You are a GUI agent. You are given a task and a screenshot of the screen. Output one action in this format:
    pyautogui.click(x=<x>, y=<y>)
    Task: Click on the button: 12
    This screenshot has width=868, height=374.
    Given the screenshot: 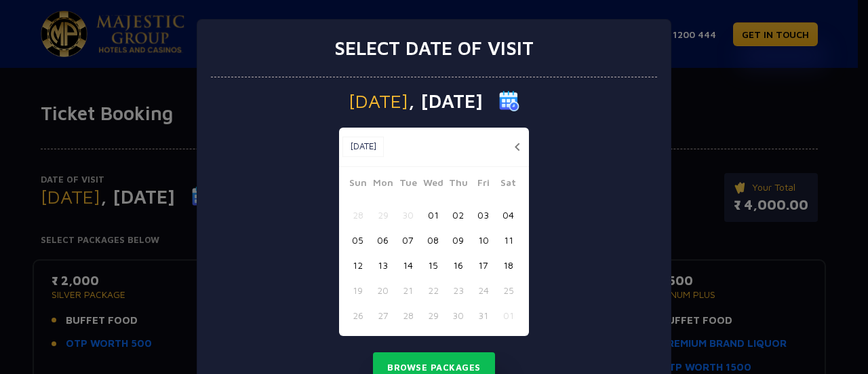 What is the action you would take?
    pyautogui.click(x=357, y=265)
    